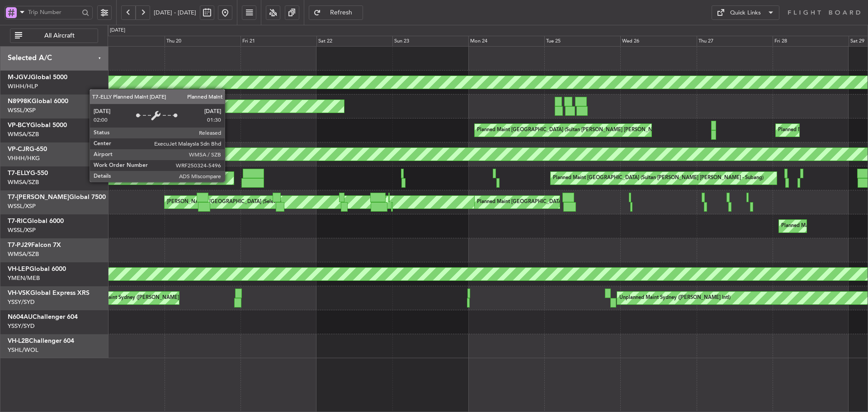 This screenshot has width=868, height=412. What do you see at coordinates (42, 317) in the screenshot?
I see `a: N604AUChallenger 604` at bounding box center [42, 317].